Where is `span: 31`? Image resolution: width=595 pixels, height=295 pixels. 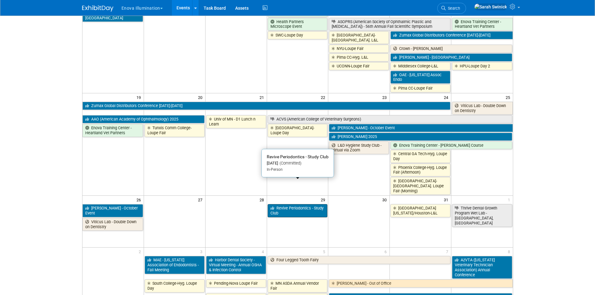
span: 31 is located at coordinates (447, 200).